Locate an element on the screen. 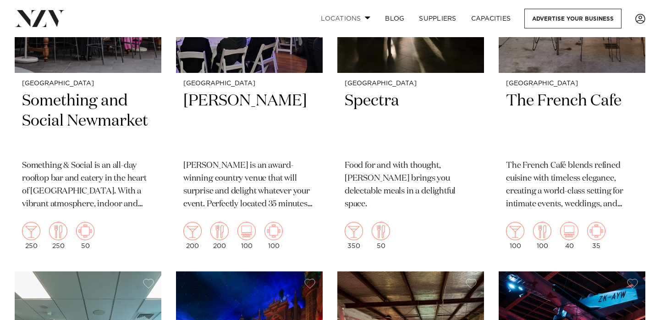  h2: The French Cafe is located at coordinates (572, 121).